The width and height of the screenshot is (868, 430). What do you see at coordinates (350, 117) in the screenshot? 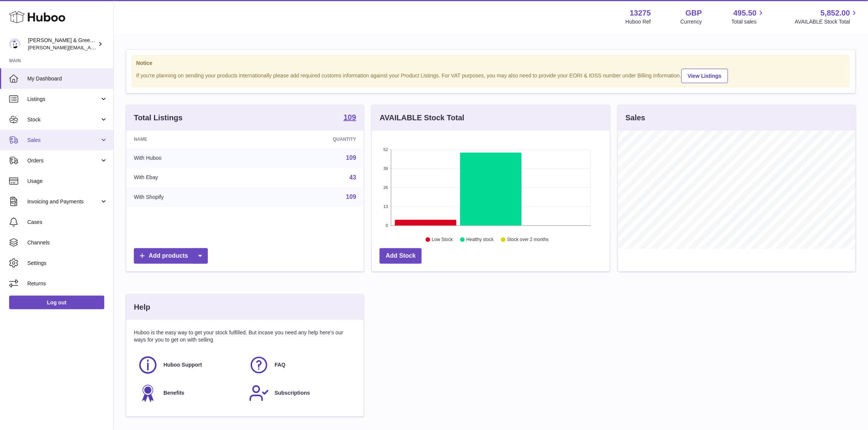
I see `strong: 109` at bounding box center [350, 117].